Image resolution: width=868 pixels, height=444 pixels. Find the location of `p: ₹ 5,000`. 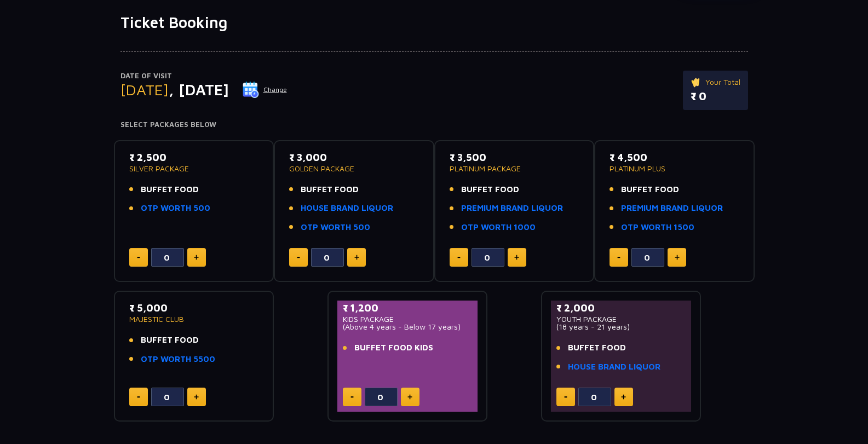

p: ₹ 5,000 is located at coordinates (194, 307).